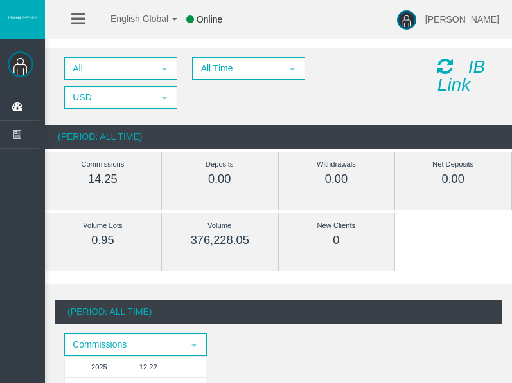  Describe the element at coordinates (109, 97) in the screenshot. I see `span: USD` at that location.